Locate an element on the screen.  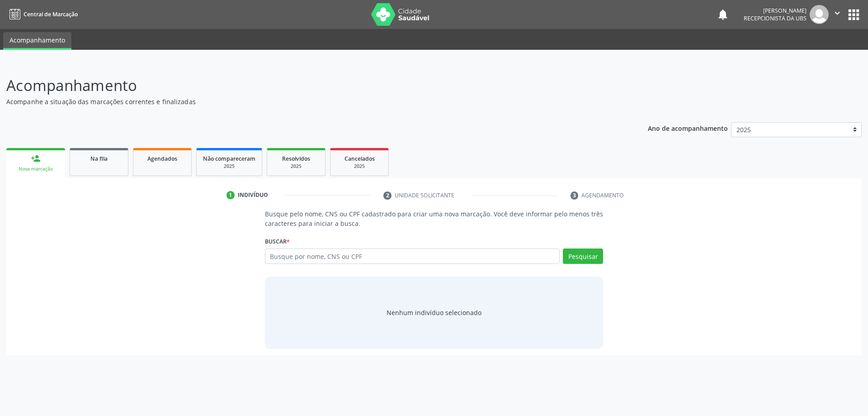
div: Nova marcação is located at coordinates (36, 169).